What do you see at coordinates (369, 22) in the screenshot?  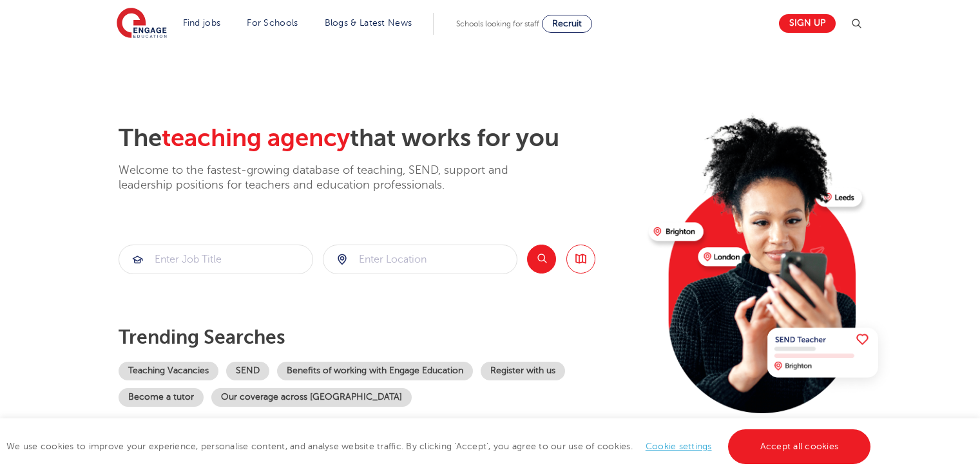 I see `a: Blogs & Latest News` at bounding box center [369, 22].